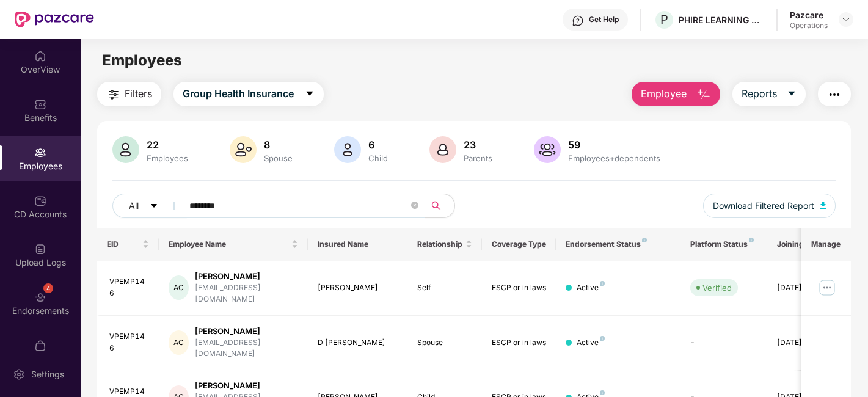 The width and height of the screenshot is (868, 397). Describe the element at coordinates (40, 249) in the screenshot. I see `img: svg+xml;base64,PHN2ZyBpZD0iVXBsb2FkX0xvZ3MiIGRhdGEtbmFtZT0iVXBsb2FkIExvZ3MiIHhtbG5zPSJodHRwOi8vd3...` at that location.